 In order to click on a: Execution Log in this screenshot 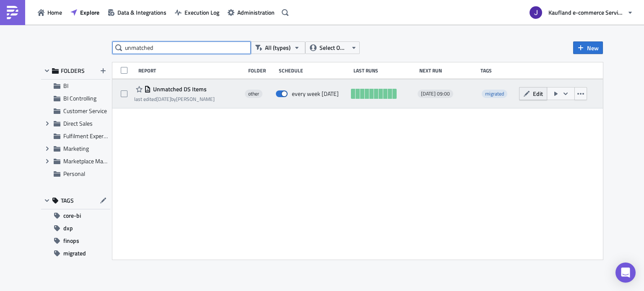, I will do `click(197, 12)`.